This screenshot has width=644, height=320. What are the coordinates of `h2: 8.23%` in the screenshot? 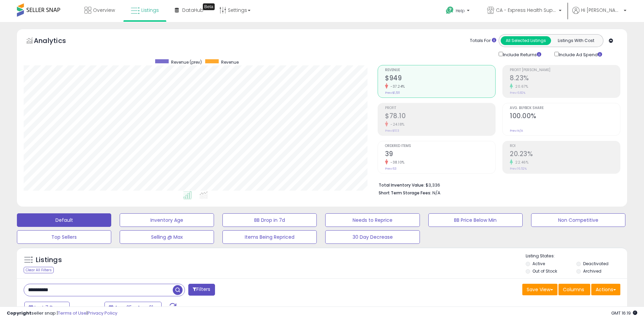 It's located at (565, 78).